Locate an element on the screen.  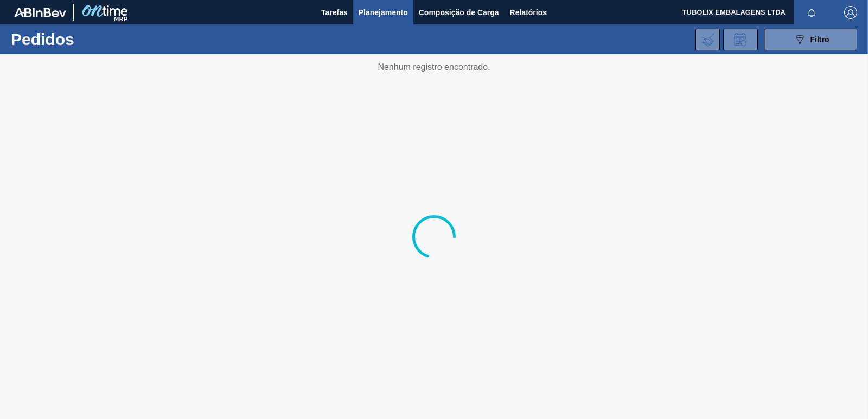
span: Planejamento is located at coordinates (383, 13).